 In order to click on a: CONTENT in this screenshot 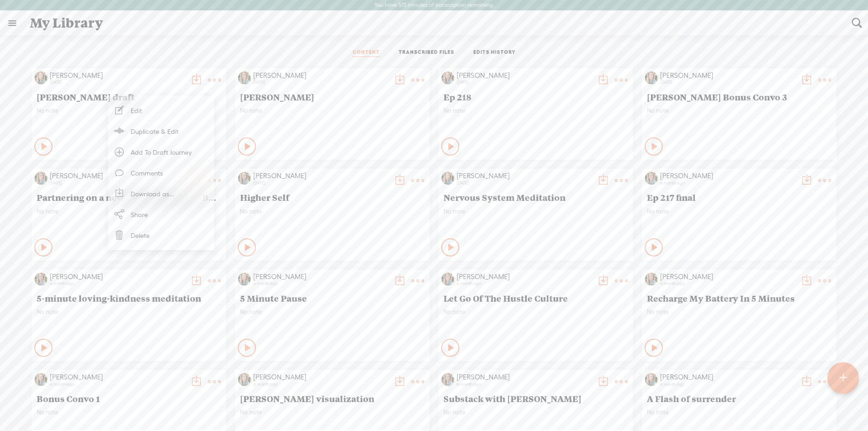, I will do `click(366, 53)`.